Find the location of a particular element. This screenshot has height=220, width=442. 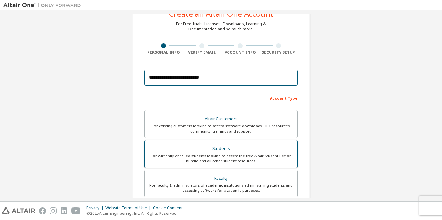

div: Account Type is located at coordinates (221, 98).